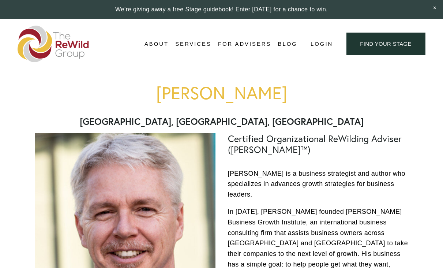 This screenshot has height=268, width=443. What do you see at coordinates (322, 44) in the screenshot?
I see `a: Login` at bounding box center [322, 44].